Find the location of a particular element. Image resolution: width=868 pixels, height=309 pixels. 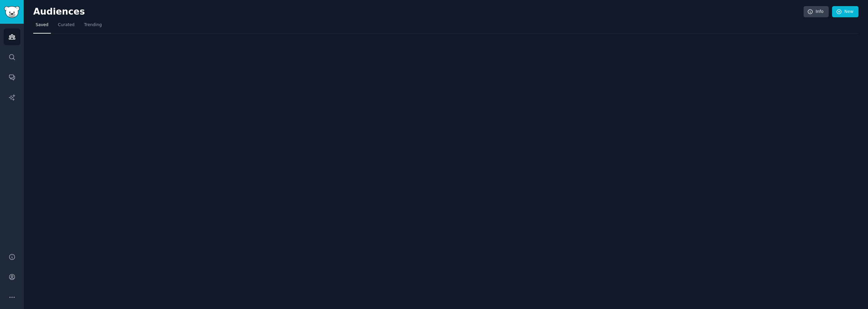

a: Saved is located at coordinates (42, 27).